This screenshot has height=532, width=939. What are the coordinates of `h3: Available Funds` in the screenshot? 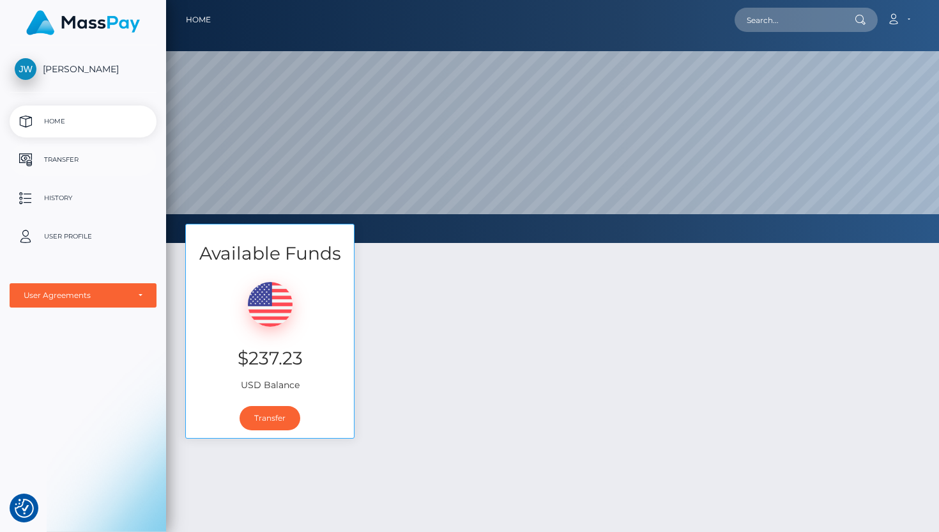 It's located at (270, 253).